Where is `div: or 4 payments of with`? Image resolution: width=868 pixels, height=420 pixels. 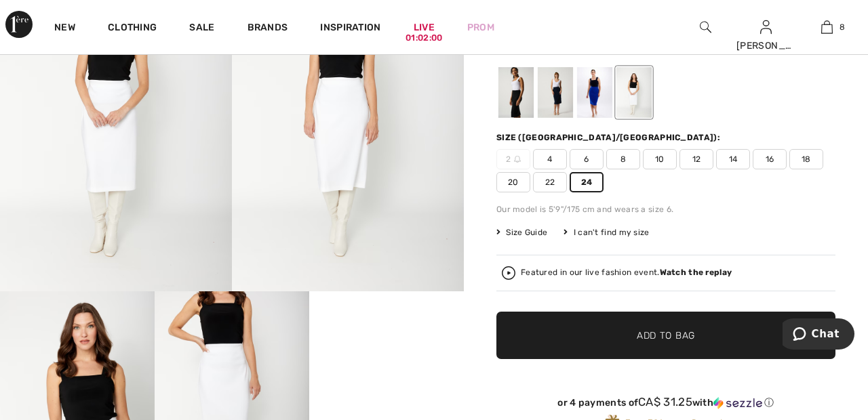
div: or 4 payments of with is located at coordinates (666, 402).